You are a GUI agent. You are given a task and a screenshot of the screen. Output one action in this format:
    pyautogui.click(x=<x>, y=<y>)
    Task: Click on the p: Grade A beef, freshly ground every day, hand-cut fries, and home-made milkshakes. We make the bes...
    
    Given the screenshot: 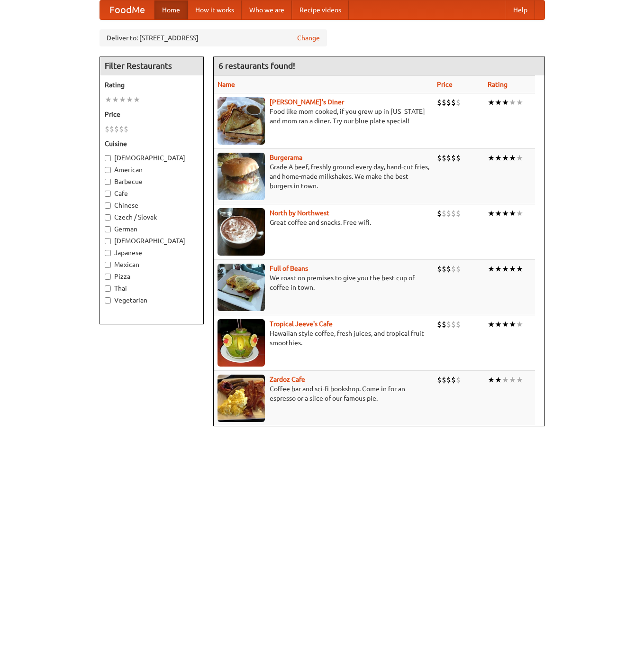 What is the action you would take?
    pyautogui.click(x=323, y=176)
    